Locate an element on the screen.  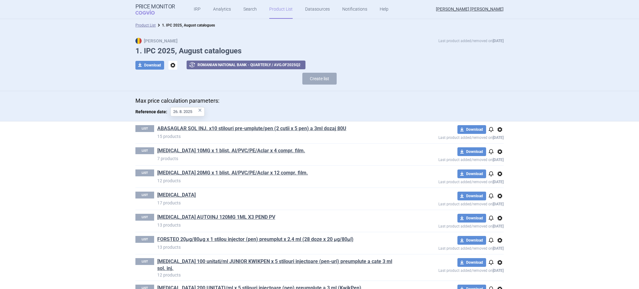
p: 15 products is located at coordinates (275, 136).